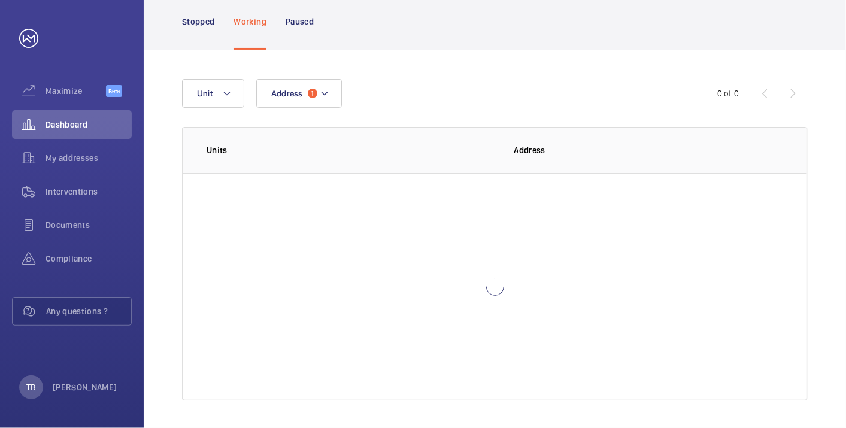 The width and height of the screenshot is (846, 428). Describe the element at coordinates (250, 22) in the screenshot. I see `p: Working` at that location.